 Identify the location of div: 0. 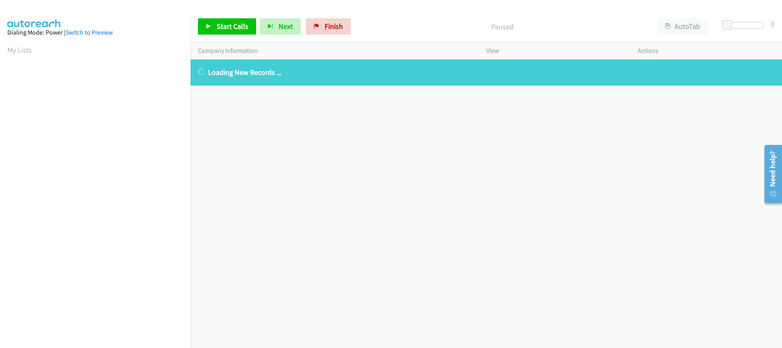
(773, 24).